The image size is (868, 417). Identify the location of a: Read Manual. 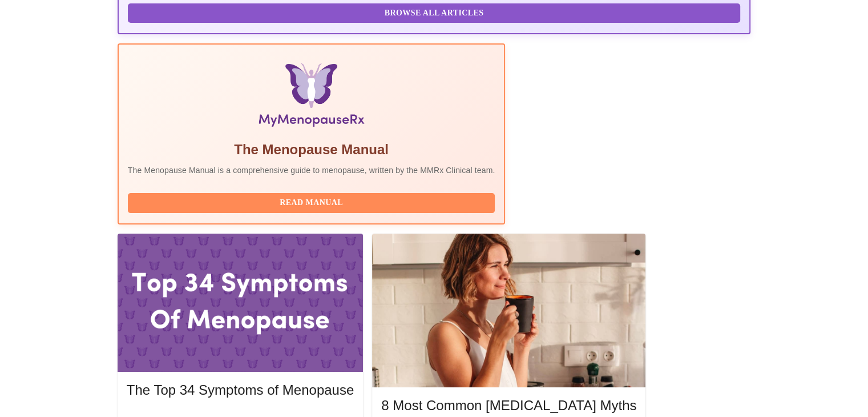
(313, 202).